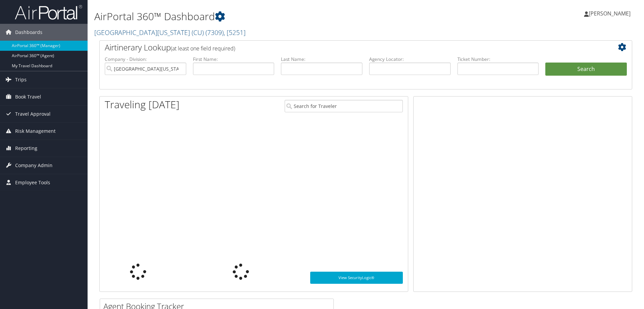 This screenshot has width=644, height=309. I want to click on label: Last Name:, so click(322, 59).